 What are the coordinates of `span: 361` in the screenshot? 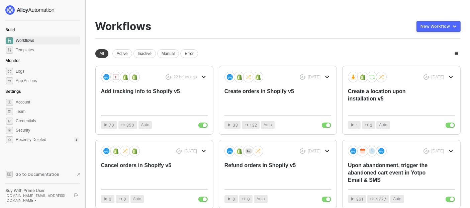 It's located at (359, 199).